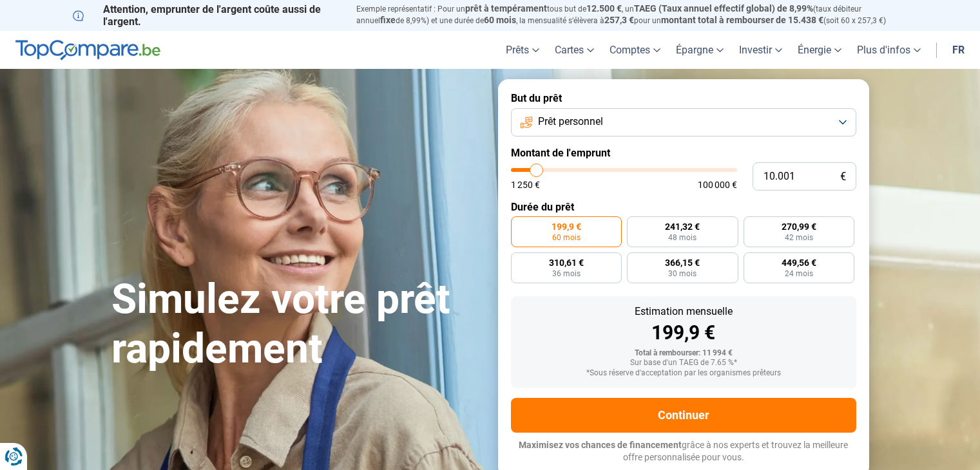  Describe the element at coordinates (683, 98) in the screenshot. I see `label: But du prêt` at that location.